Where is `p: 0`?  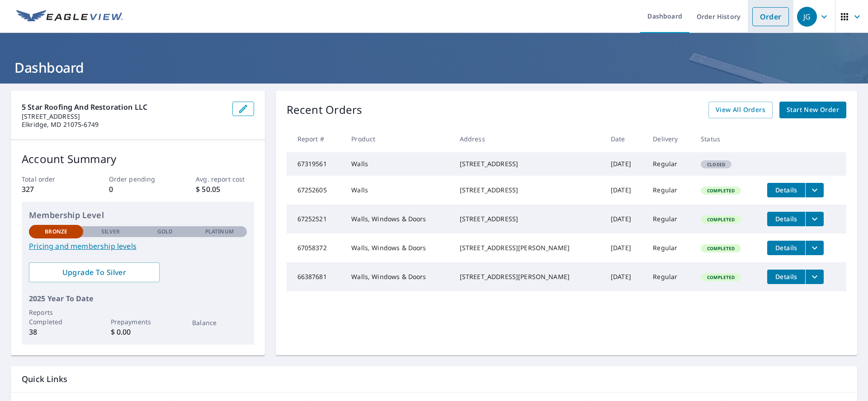
p: 0 is located at coordinates (138, 189).